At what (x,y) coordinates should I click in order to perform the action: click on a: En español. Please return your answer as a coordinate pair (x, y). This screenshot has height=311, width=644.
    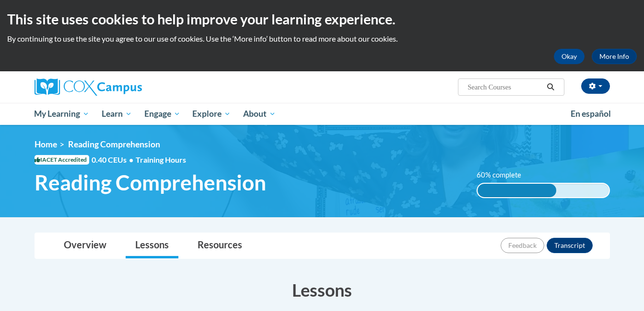
    Looking at the image, I should click on (590, 114).